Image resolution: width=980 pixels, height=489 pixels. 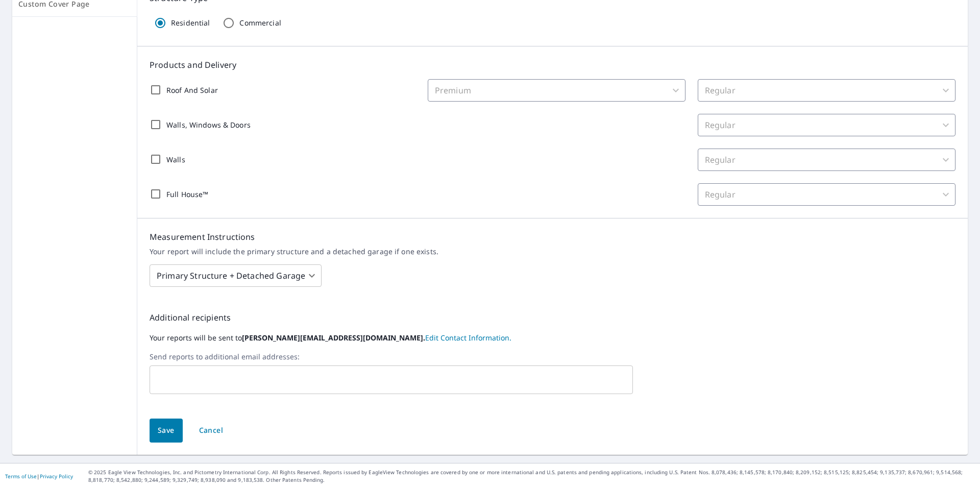 I want to click on a: Privacy Policy, so click(x=56, y=476).